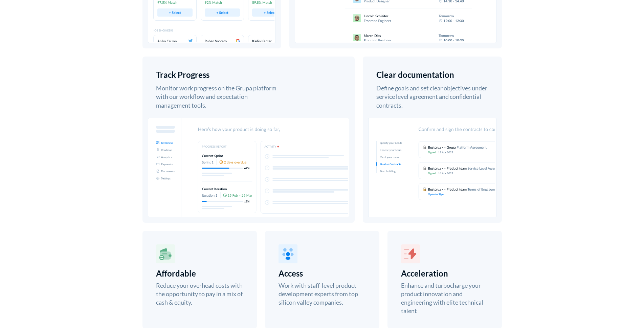 The image size is (644, 328). What do you see at coordinates (199, 273) in the screenshot?
I see `div: Affordable` at bounding box center [199, 273].